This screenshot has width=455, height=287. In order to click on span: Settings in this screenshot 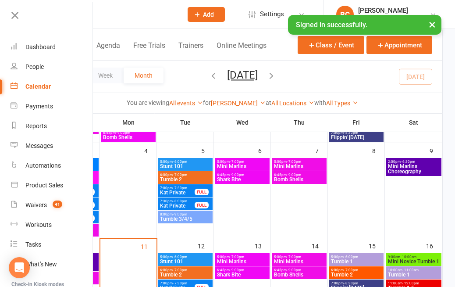, I will do `click(272, 14)`.